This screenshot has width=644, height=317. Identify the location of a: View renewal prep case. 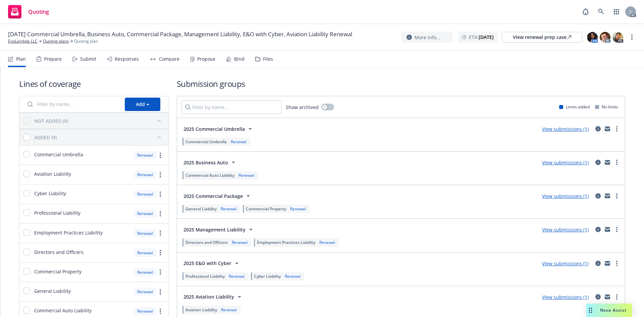
(542, 37).